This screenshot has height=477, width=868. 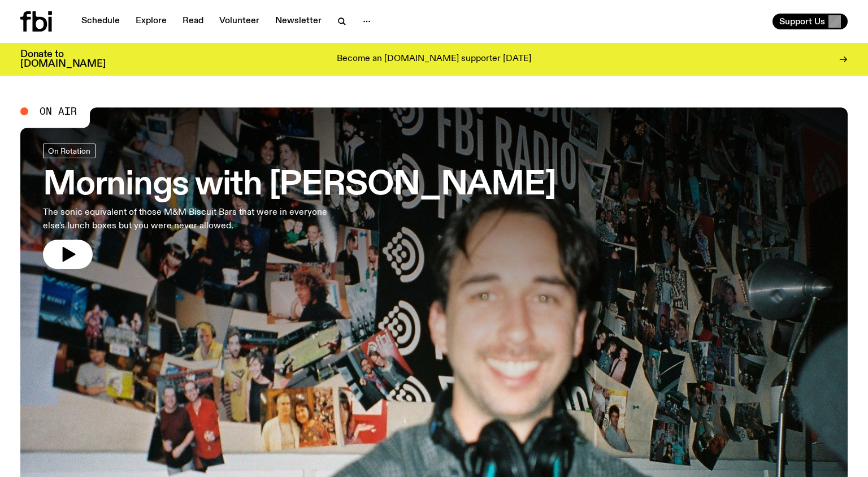 What do you see at coordinates (58, 111) in the screenshot?
I see `span: On Air` at bounding box center [58, 111].